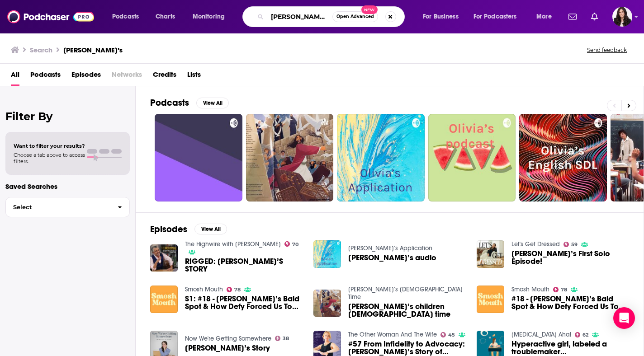 The width and height of the screenshot is (644, 356). Describe the element at coordinates (194, 77) in the screenshot. I see `a: Lists` at that location.